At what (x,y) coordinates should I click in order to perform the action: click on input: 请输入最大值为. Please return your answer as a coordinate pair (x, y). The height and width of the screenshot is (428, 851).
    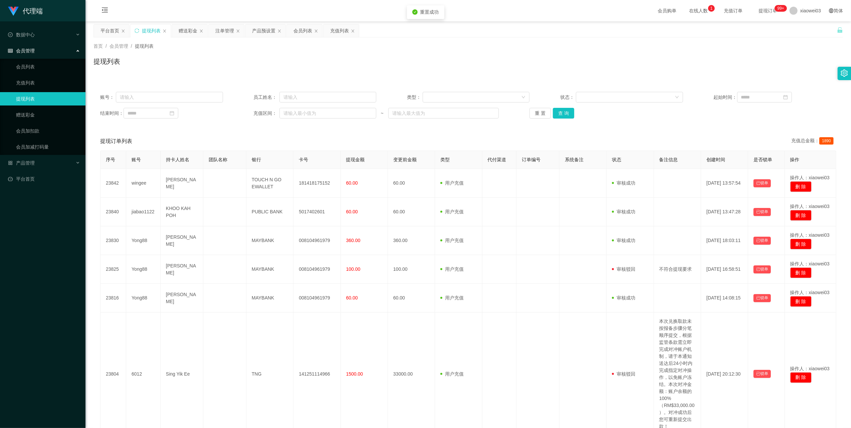
    Looking at the image, I should click on (444, 113).